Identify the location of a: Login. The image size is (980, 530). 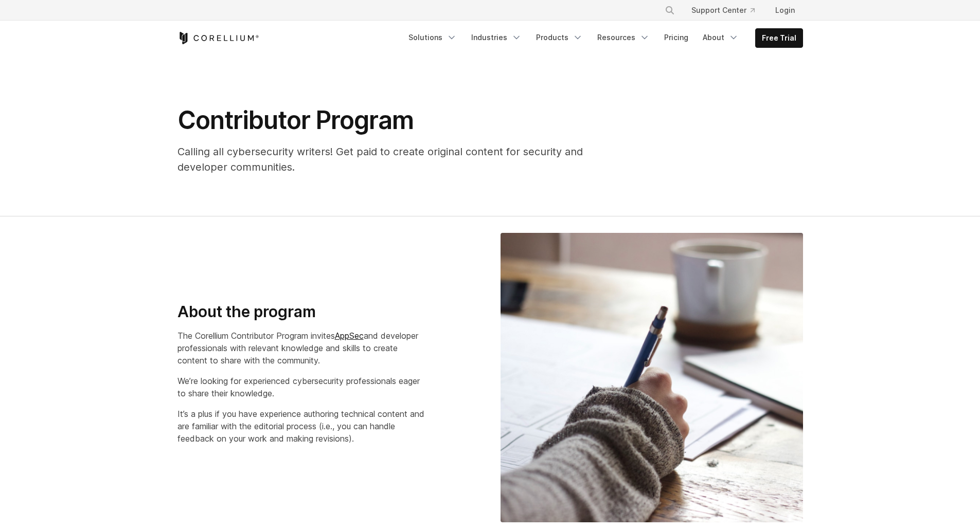
(785, 10).